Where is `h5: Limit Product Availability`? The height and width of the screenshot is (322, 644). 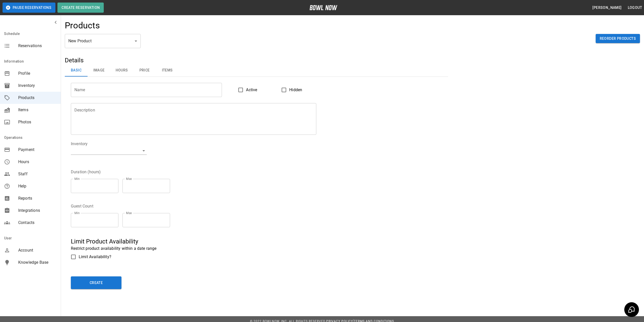
h5: Limit Product Availability is located at coordinates (256, 241).